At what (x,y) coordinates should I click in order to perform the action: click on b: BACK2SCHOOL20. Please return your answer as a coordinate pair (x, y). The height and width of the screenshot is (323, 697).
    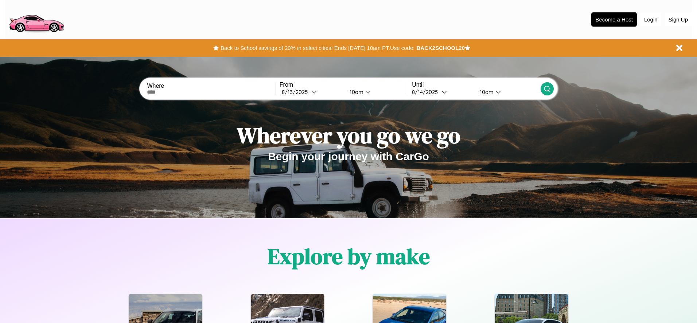
    Looking at the image, I should click on (440, 48).